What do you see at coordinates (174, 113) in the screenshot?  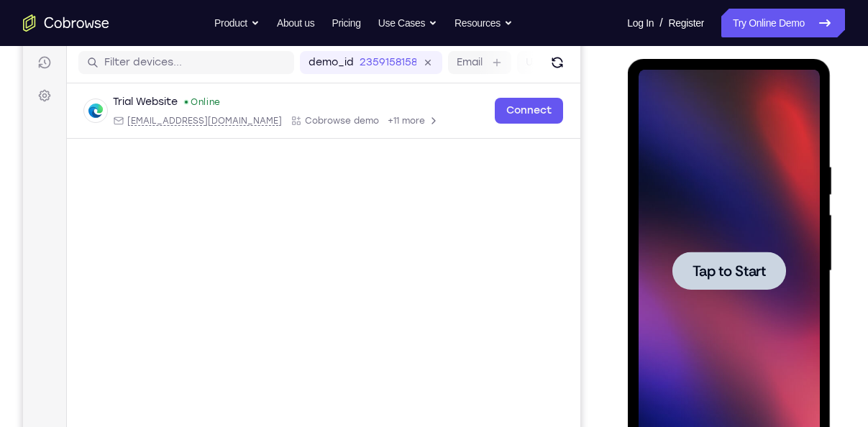 I see `div: Email` at bounding box center [174, 113].